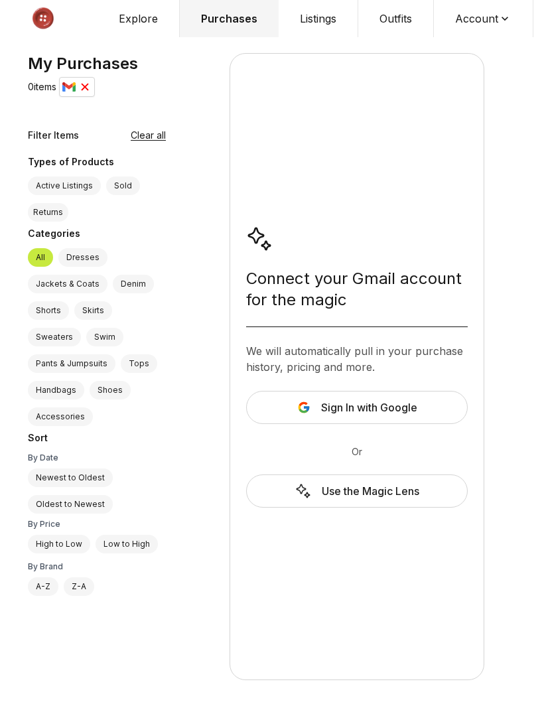 Image resolution: width=544 pixels, height=712 pixels. What do you see at coordinates (53, 135) in the screenshot?
I see `div: Filter Items` at bounding box center [53, 135].